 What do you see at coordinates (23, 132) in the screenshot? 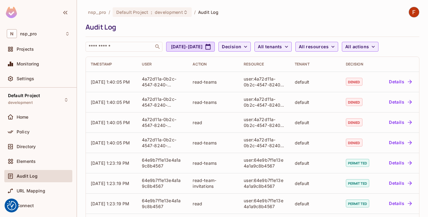
I see `span: Policy` at bounding box center [23, 132].